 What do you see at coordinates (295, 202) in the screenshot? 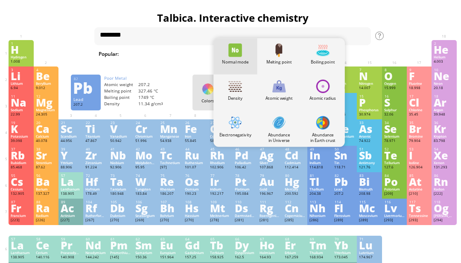
I see `div: 112` at bounding box center [295, 202].